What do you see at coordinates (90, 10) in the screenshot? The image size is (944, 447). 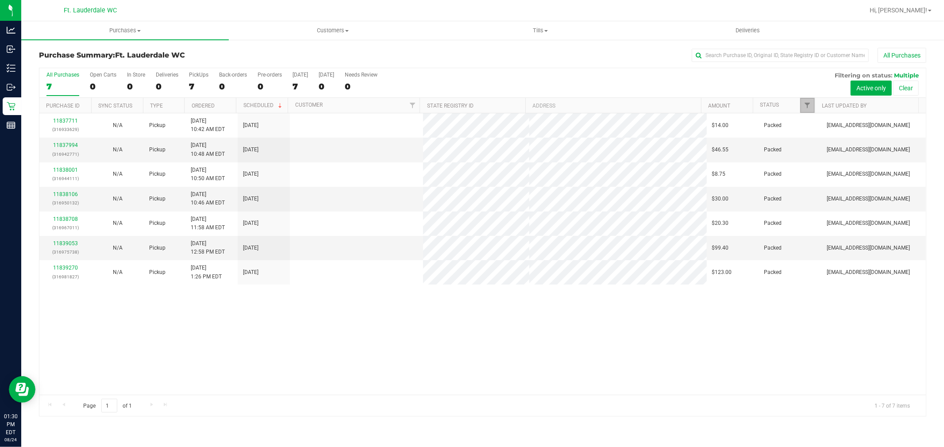 I see `span: Ft. Lauderdale WC` at bounding box center [90, 10].